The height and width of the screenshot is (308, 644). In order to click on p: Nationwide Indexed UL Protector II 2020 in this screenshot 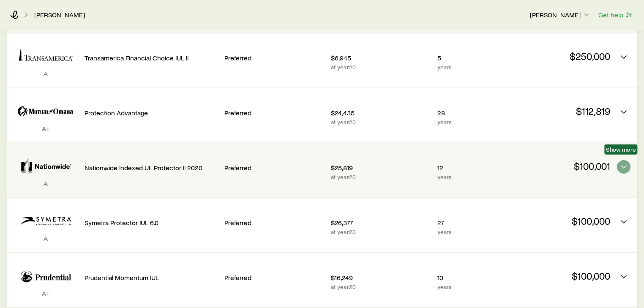, I will do `click(151, 168)`.